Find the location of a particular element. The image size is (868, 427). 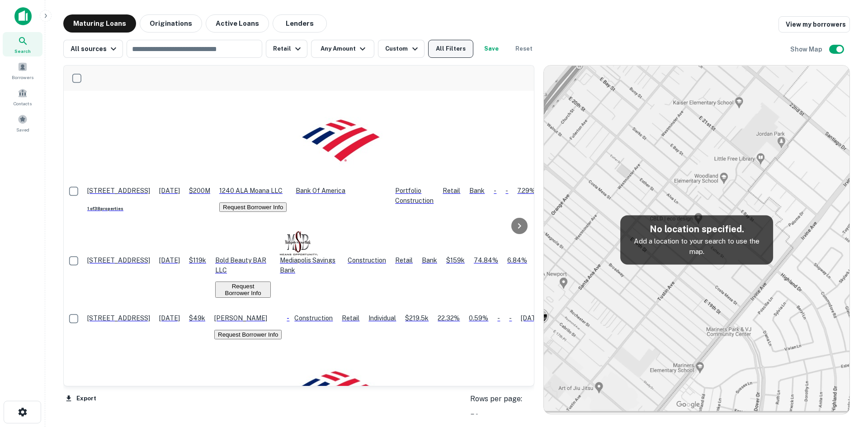

span: Search is located at coordinates (23, 51).